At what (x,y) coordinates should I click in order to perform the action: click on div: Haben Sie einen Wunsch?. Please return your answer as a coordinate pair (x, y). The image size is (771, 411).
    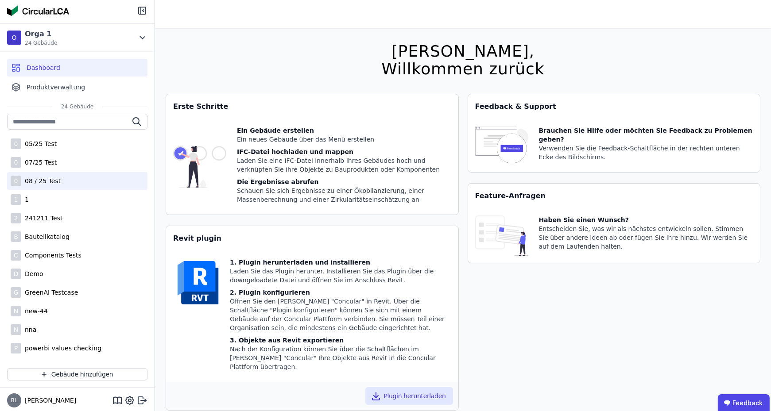
    Looking at the image, I should click on (646, 220).